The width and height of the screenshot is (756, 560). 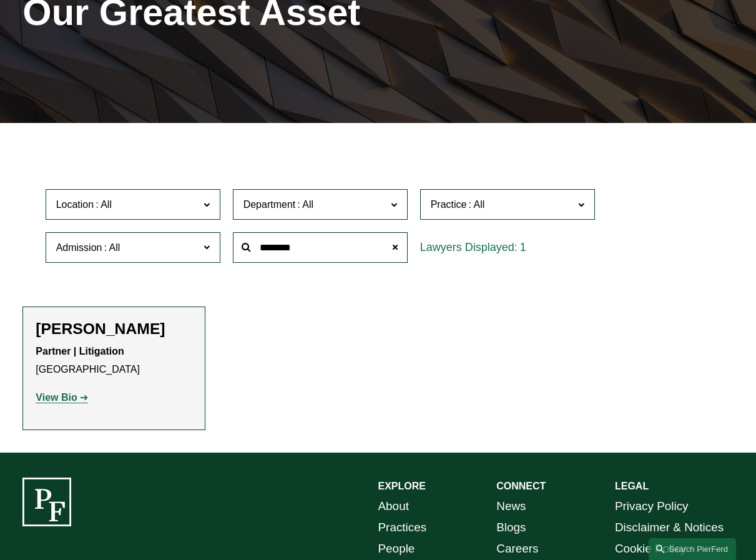 I want to click on a: About, so click(x=393, y=507).